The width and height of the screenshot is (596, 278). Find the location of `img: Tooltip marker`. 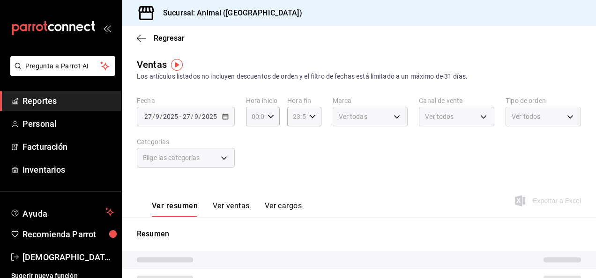

img: Tooltip marker is located at coordinates (177, 65).